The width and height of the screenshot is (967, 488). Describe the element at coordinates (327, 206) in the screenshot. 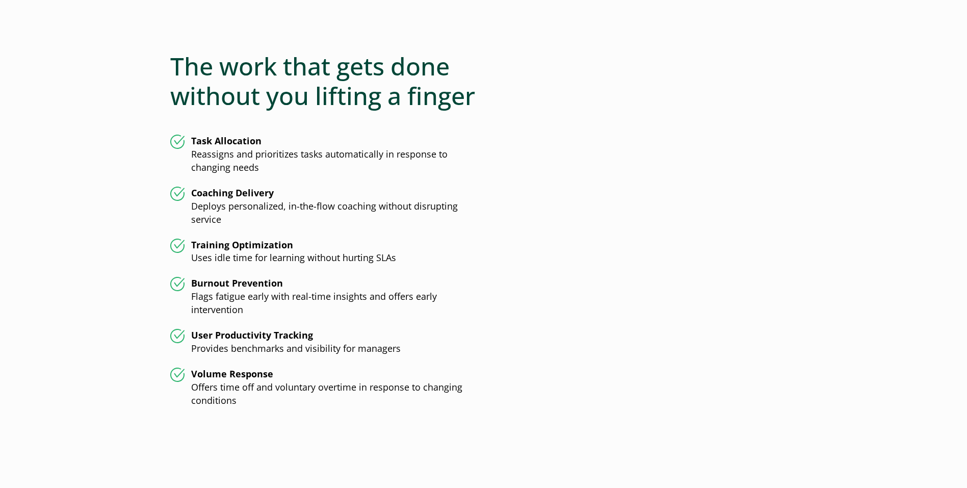

I see `li: Deploys personalized, in-the-flow coaching without disrupting service` at that location.